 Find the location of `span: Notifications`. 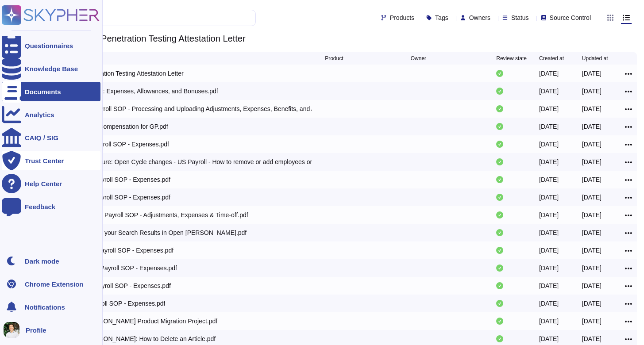

span: Notifications is located at coordinates (45, 307).